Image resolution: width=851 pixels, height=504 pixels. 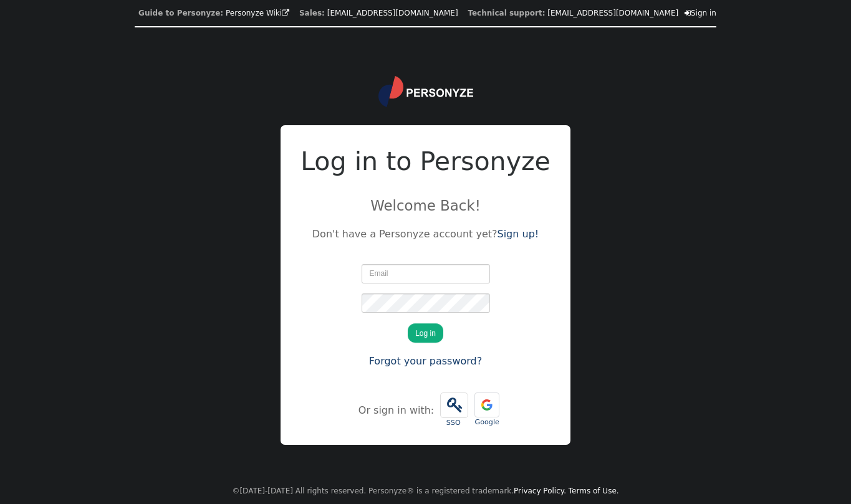 I want to click on div: Or sign in with:, so click(x=398, y=410).